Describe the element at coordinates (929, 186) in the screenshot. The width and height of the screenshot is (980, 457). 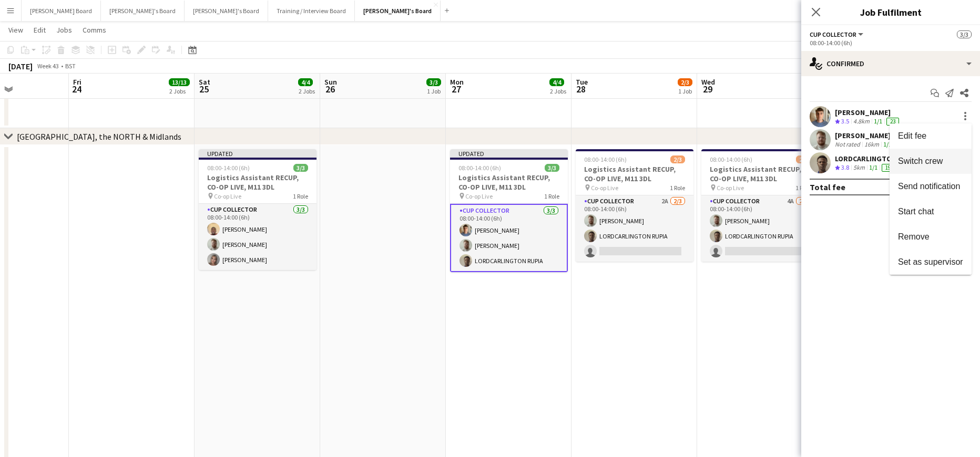
I see `span: Send notification` at that location.